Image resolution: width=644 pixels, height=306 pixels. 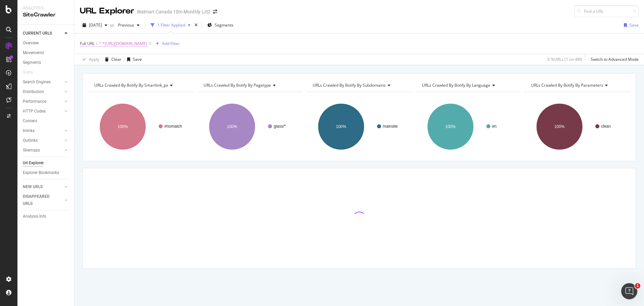 I want to click on a: NEW URLS, so click(x=42, y=186).